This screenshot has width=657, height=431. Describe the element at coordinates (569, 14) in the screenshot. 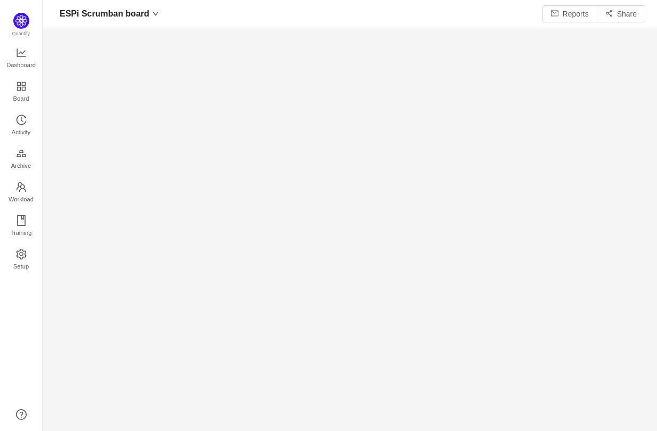

I see `button: icon: mailReports` at that location.